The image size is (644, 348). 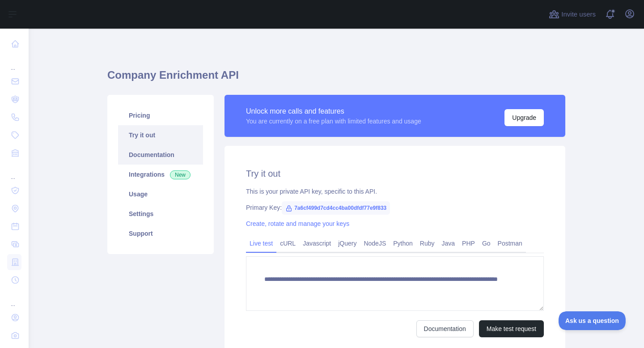 What do you see at coordinates (261, 243) in the screenshot?
I see `a: Live test` at bounding box center [261, 243].